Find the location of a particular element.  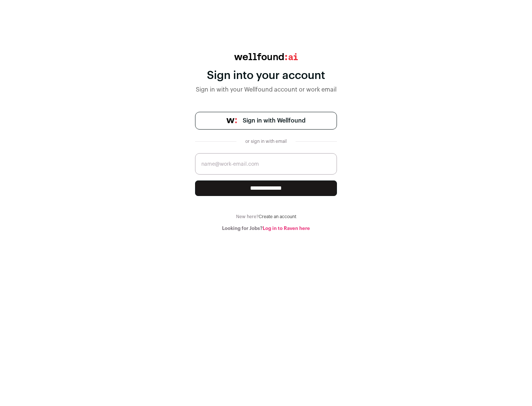

a: Create an account is located at coordinates (278, 217).